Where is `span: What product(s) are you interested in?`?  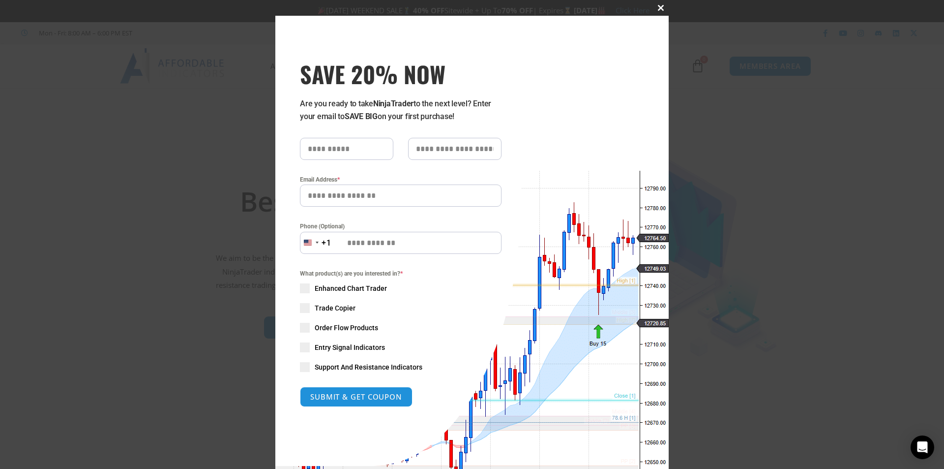 span: What product(s) are you interested in? is located at coordinates (401, 273).